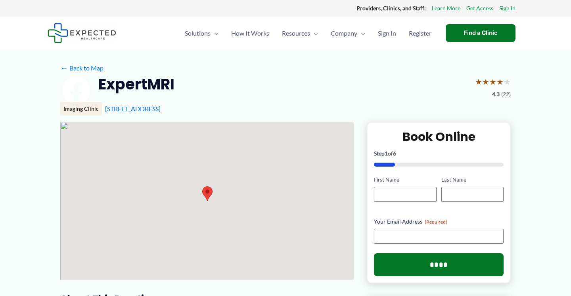 The height and width of the screenshot is (296, 571). What do you see at coordinates (420, 33) in the screenshot?
I see `span: Register` at bounding box center [420, 33].